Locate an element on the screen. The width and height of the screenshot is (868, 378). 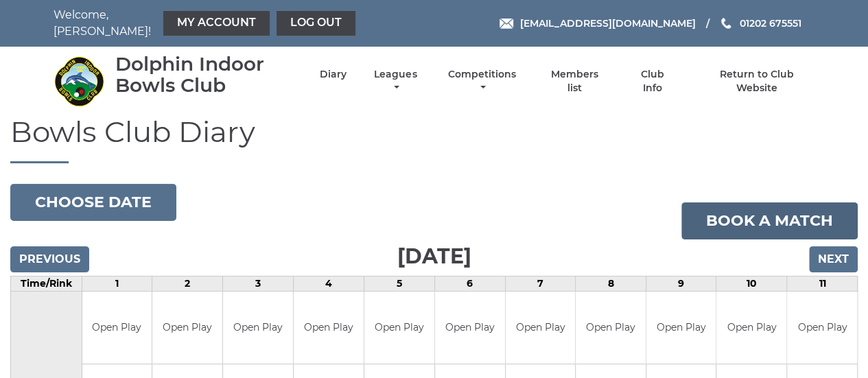
td: 2 is located at coordinates (187, 285).